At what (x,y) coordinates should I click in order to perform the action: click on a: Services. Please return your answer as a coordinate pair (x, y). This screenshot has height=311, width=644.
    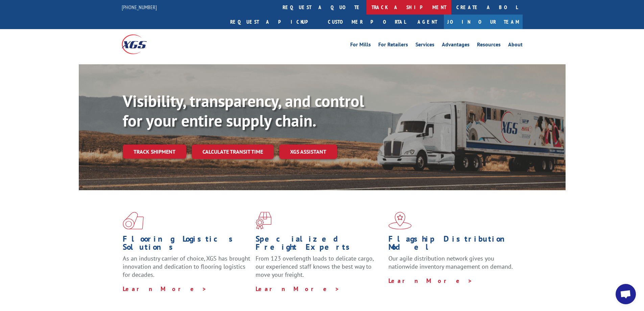
    Looking at the image, I should click on (425, 45).